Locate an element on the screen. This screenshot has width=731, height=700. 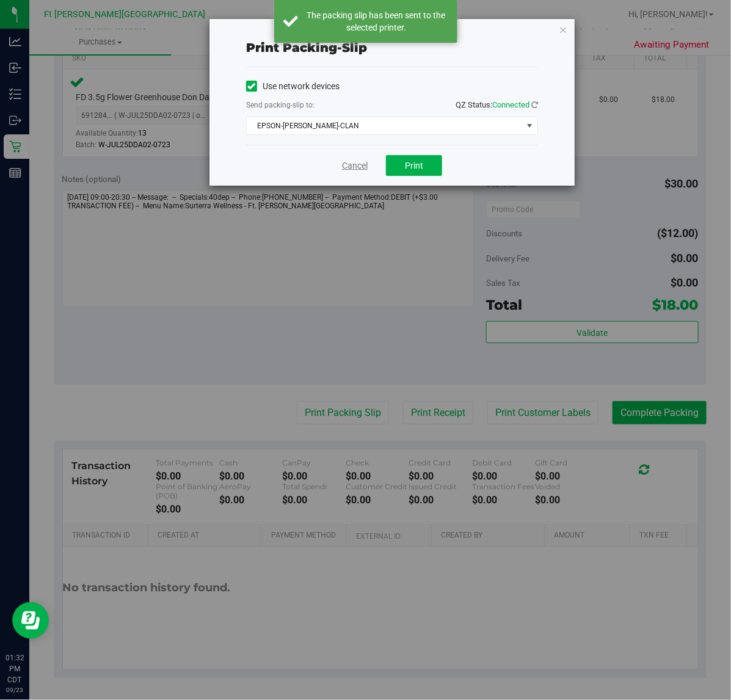
span: QZ Status: is located at coordinates (496, 104).